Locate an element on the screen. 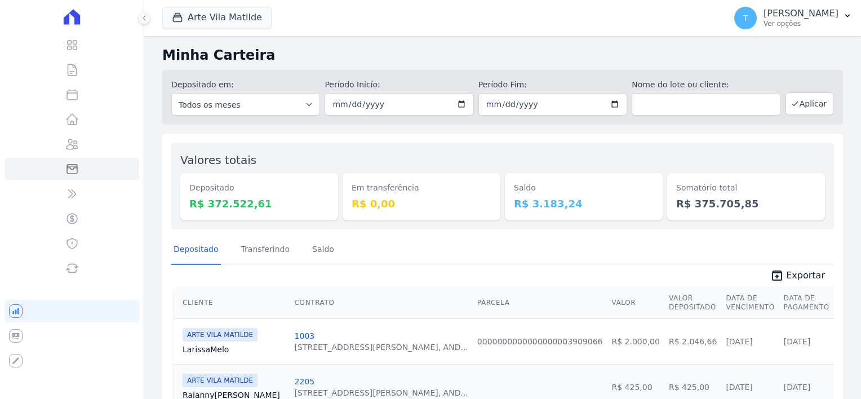 The image size is (861, 399). i: unarchive is located at coordinates (777, 276).